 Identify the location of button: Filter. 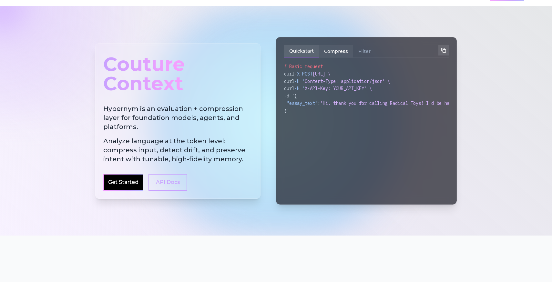
(365, 51).